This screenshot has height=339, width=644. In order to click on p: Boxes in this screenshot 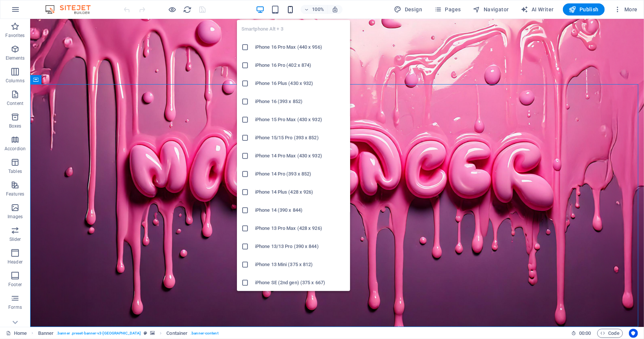, I will do `click(15, 126)`.